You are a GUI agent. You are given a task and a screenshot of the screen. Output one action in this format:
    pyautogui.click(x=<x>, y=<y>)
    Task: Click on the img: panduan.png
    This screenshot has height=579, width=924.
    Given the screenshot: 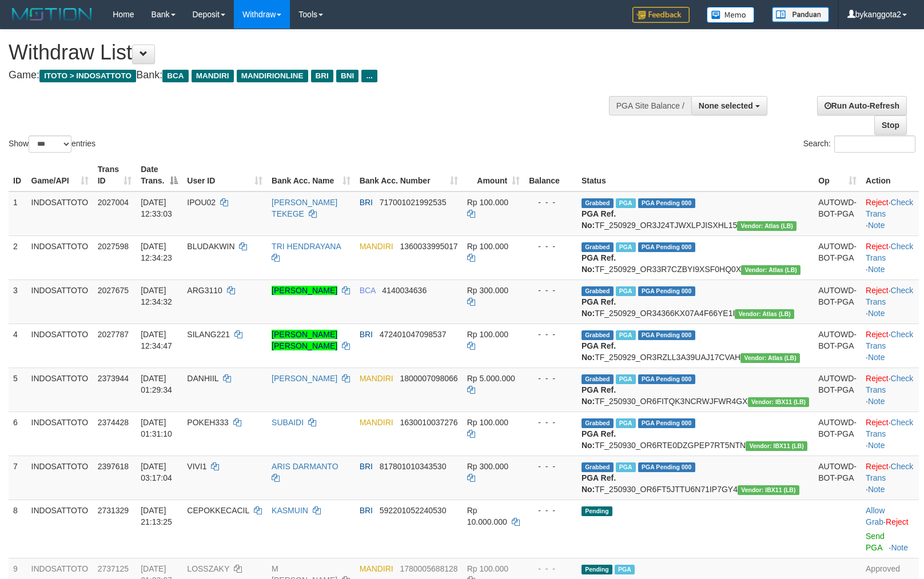 What is the action you would take?
    pyautogui.click(x=801, y=14)
    